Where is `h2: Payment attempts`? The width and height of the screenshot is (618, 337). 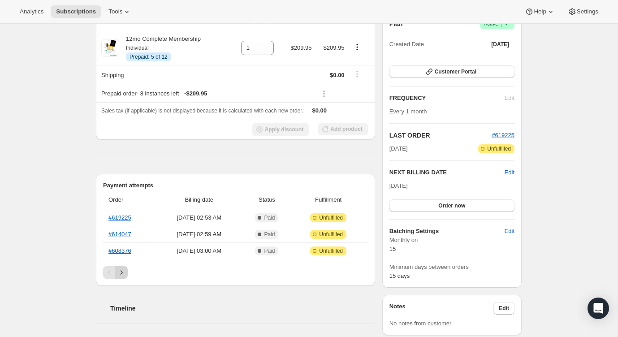
h2: Payment attempts is located at coordinates (235, 185).